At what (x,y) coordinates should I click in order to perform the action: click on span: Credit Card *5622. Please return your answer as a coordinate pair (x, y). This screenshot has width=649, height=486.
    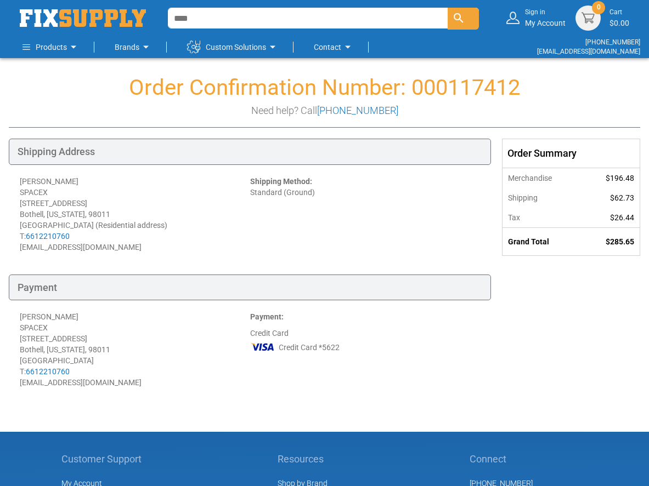
    Looking at the image, I should click on (309, 348).